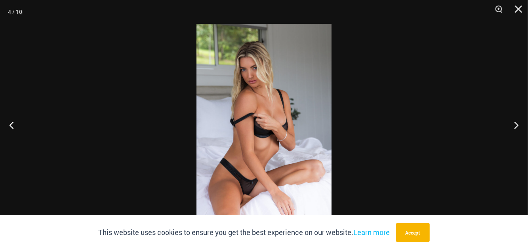  I want to click on div: 4 / 10, so click(15, 12).